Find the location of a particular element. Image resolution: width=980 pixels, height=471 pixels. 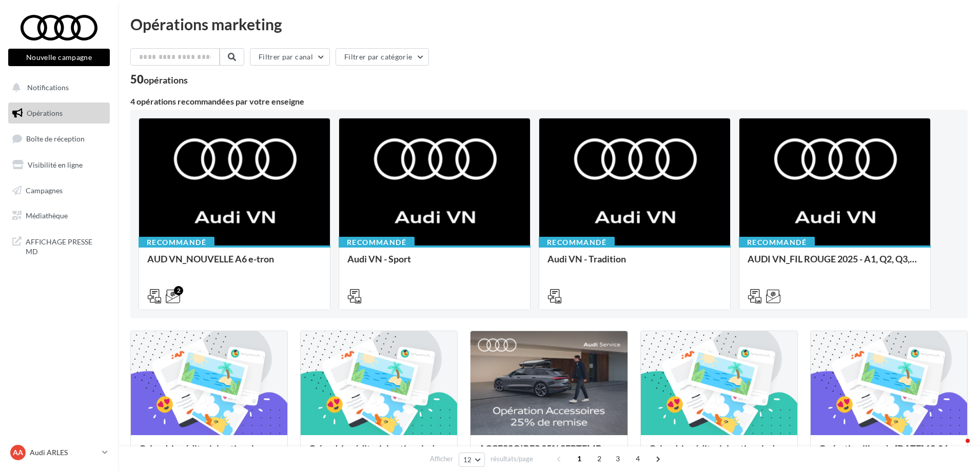

span: Visibilité en ligne is located at coordinates (55, 165).